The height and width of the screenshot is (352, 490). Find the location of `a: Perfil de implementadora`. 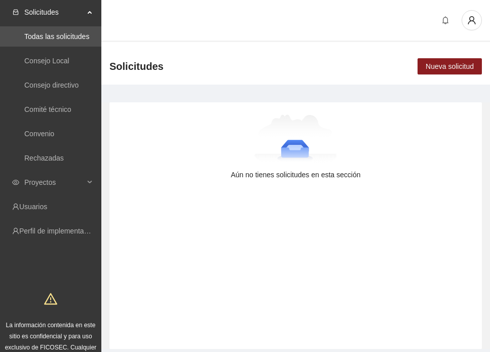

a: Perfil de implementadora is located at coordinates (59, 231).